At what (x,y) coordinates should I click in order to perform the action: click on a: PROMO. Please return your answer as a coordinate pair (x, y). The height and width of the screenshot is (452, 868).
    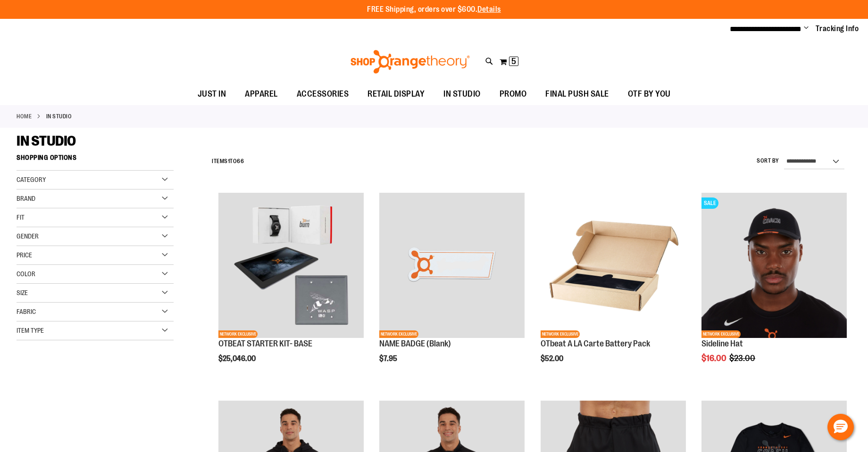
    Looking at the image, I should click on (513, 94).